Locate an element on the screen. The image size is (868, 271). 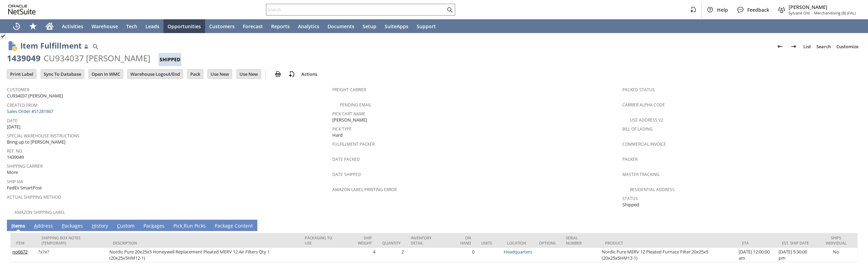
a: Packed Status is located at coordinates (639, 90).